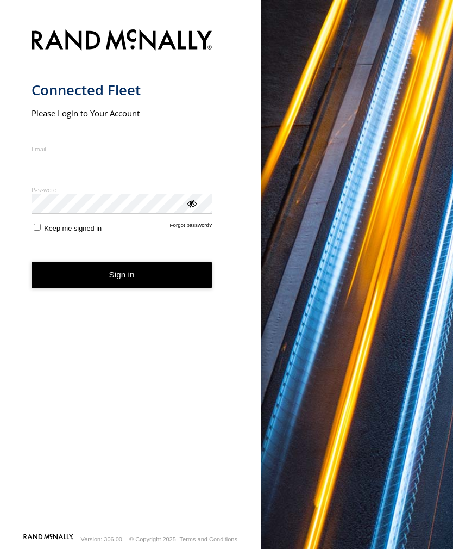 The height and width of the screenshot is (549, 453). What do you see at coordinates (191, 203) in the screenshot?
I see `div: ViewPassword` at bounding box center [191, 203].